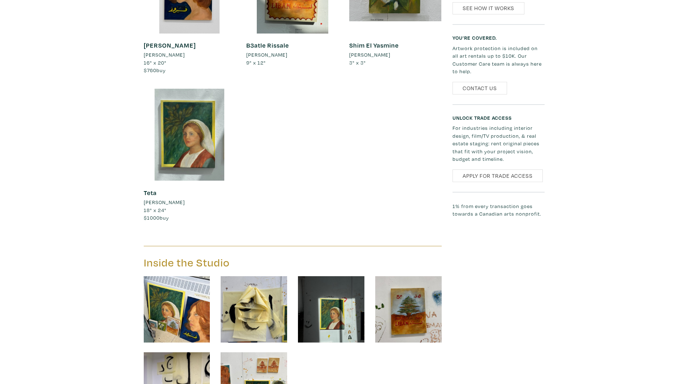 This screenshot has height=384, width=688. What do you see at coordinates (215, 263) in the screenshot?
I see `h3: Inside the Studio` at bounding box center [215, 263].